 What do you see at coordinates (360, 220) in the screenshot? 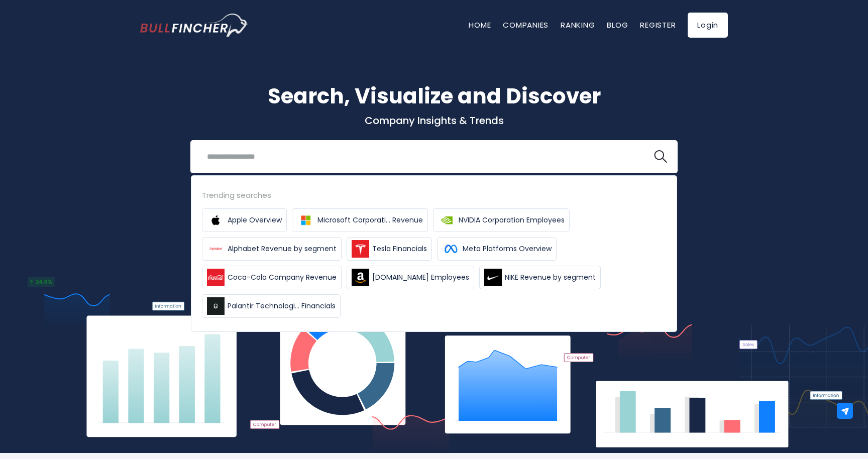
I see `a: Microsoft Corporati... Revenue` at bounding box center [360, 220].